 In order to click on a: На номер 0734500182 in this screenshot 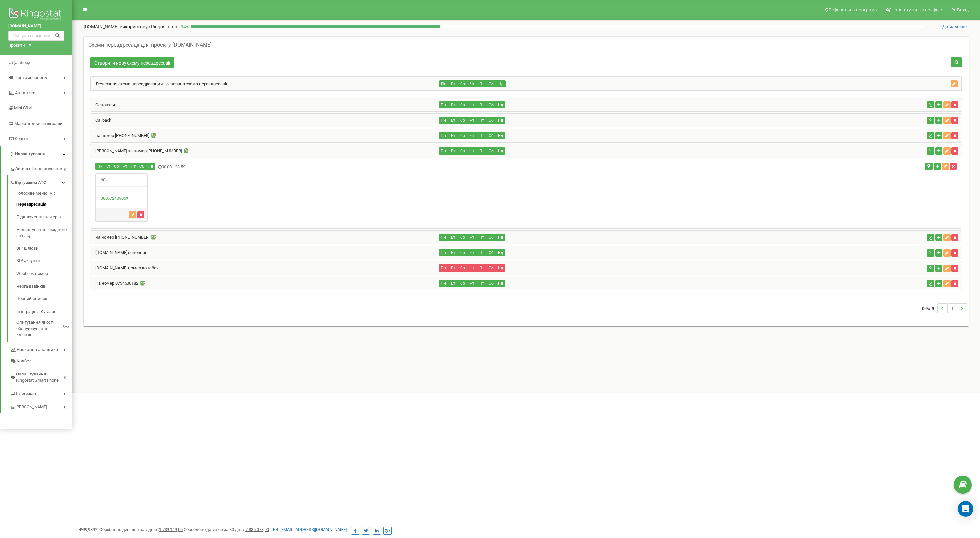, I will do `click(114, 283)`.